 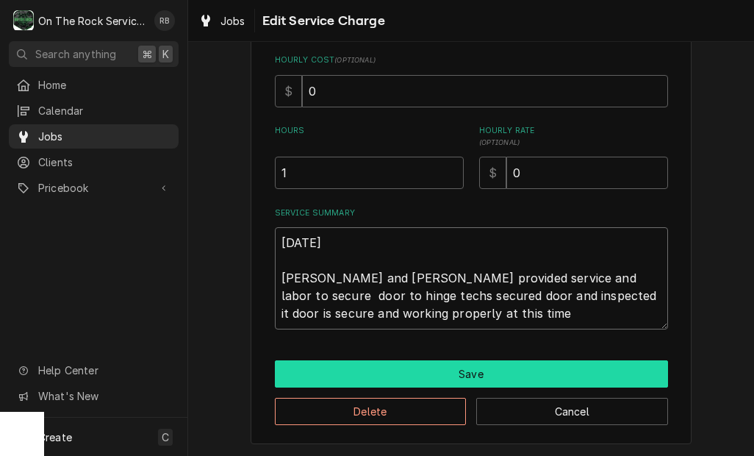 I want to click on label: Hours, so click(x=369, y=137).